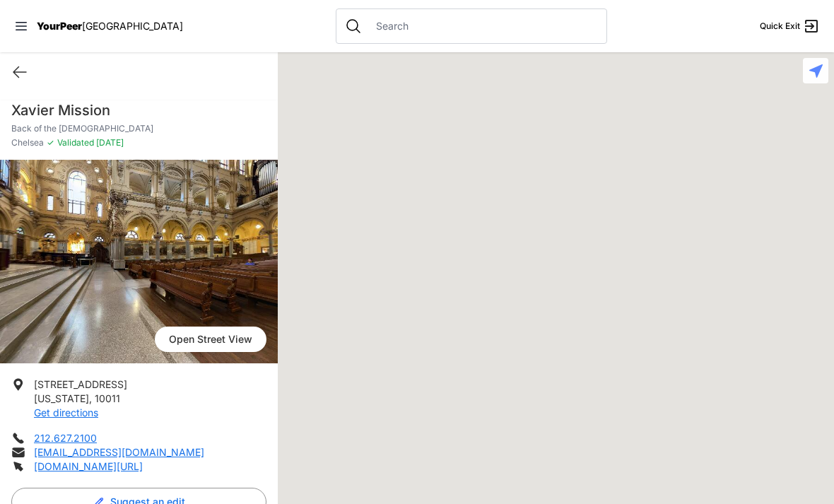 Image resolution: width=834 pixels, height=504 pixels. What do you see at coordinates (28, 142) in the screenshot?
I see `span: Chelsea` at bounding box center [28, 142].